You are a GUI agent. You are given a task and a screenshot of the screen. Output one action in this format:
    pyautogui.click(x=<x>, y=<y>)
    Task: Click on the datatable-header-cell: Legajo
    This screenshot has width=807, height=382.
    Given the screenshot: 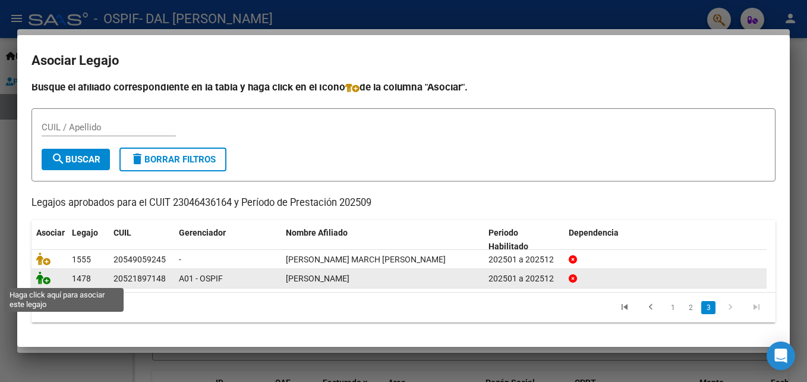 What is the action you would take?
    pyautogui.click(x=88, y=240)
    